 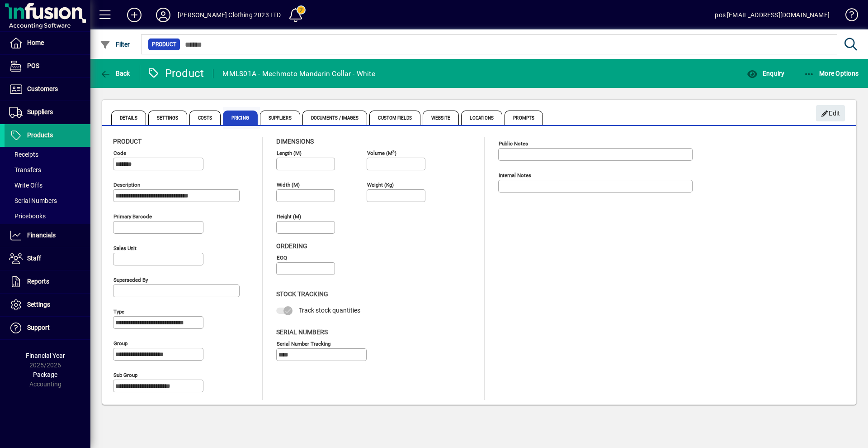 I want to click on span: Custom Fields, so click(x=395, y=118).